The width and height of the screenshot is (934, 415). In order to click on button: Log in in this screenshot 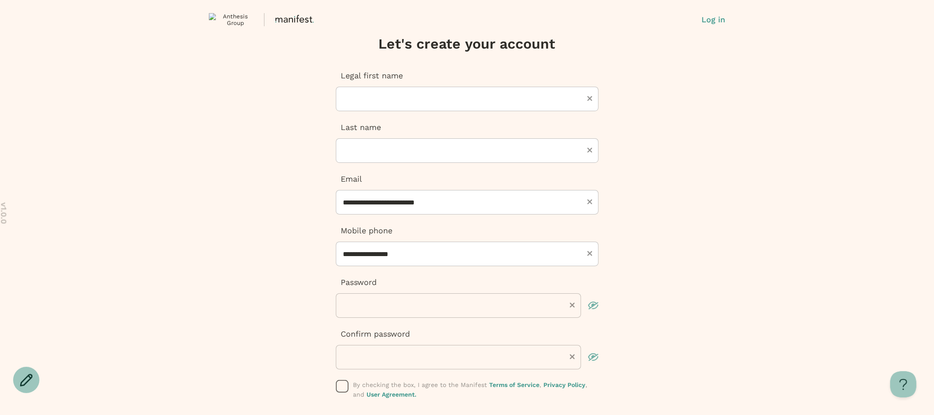, I will do `click(714, 20)`.